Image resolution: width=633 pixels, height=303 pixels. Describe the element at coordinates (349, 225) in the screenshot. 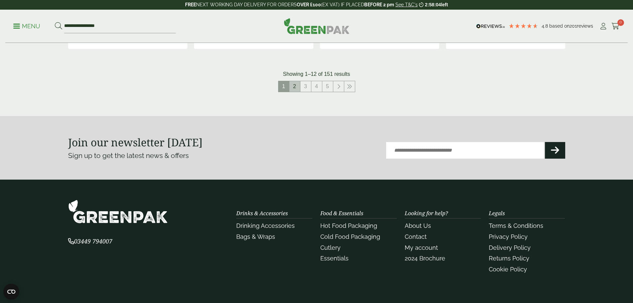

I see `a: Hot Food Packaging` at that location.